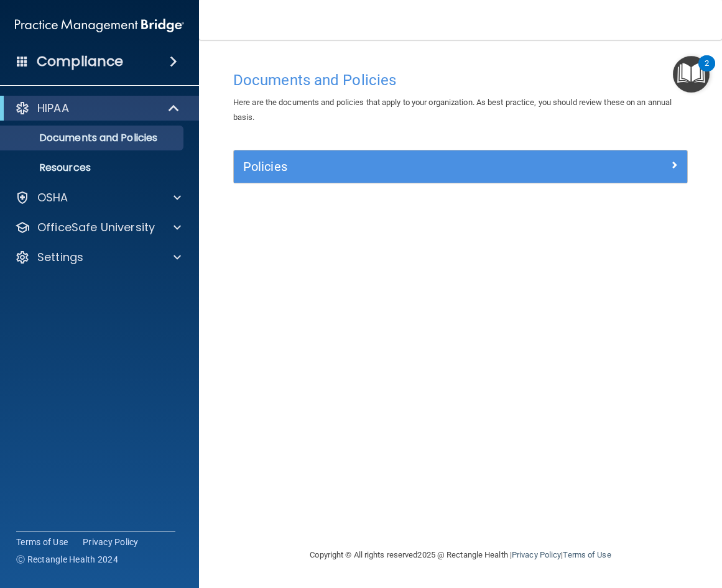  What do you see at coordinates (691, 74) in the screenshot?
I see `button: Open Resource Center, 2 new notifications` at bounding box center [691, 74].